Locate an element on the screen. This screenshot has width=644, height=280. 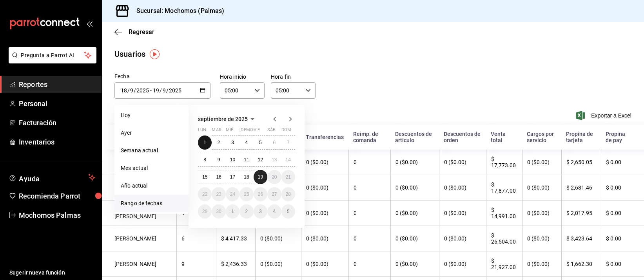
th: $ 17,773.00 is located at coordinates (504, 162).